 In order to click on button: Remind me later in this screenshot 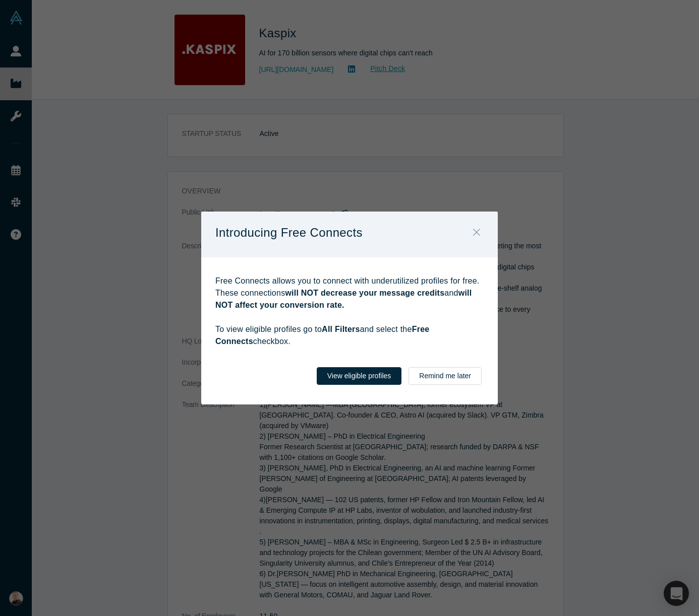, I will do `click(445, 376)`.